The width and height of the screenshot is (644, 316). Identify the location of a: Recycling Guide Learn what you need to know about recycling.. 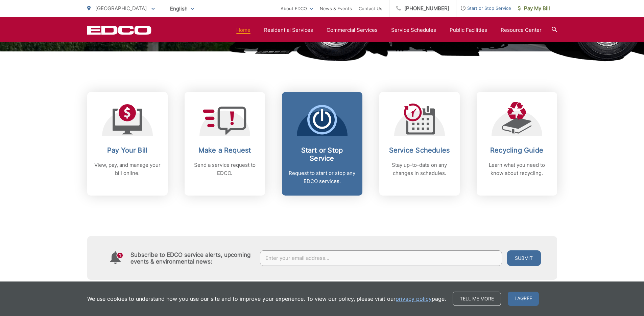
(517, 144).